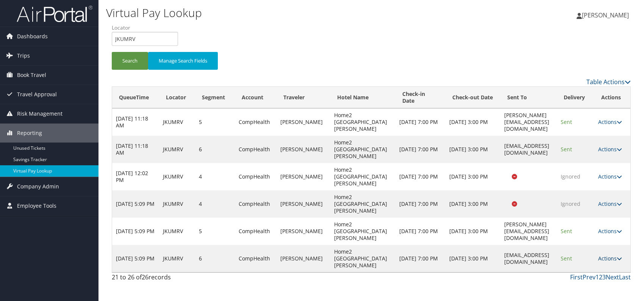 The image size is (644, 301). What do you see at coordinates (473, 97) in the screenshot?
I see `th: Check-out Date: activate to sort column ascending` at bounding box center [473, 97].